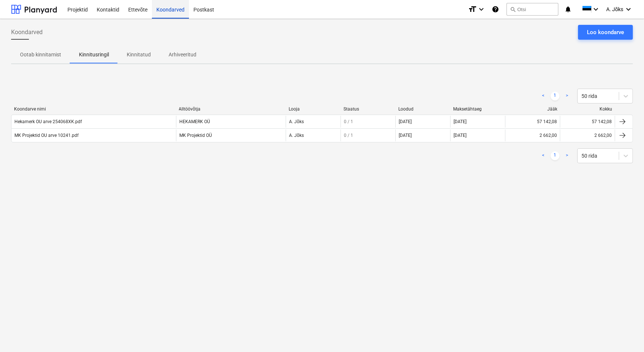 The width and height of the screenshot is (644, 352). Describe the element at coordinates (47, 136) in the screenshot. I see `div: MK Projektid OU arve 10241.pdf` at that location.